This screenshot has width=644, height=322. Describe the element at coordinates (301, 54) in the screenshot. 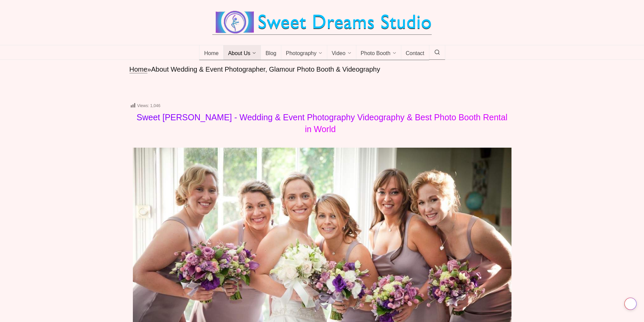

I see `span: Photography` at that location.